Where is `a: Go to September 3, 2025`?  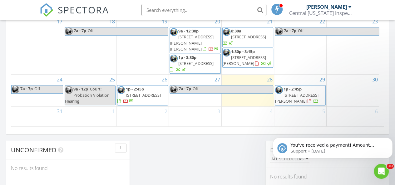
a: Go to September 3, 2025 is located at coordinates (219, 112).